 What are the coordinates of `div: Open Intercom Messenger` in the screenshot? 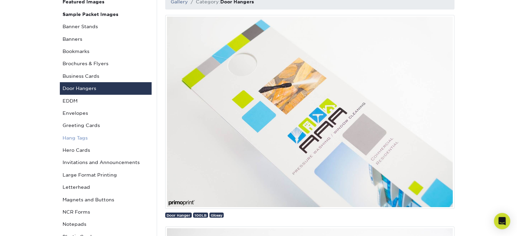 It's located at (502, 221).